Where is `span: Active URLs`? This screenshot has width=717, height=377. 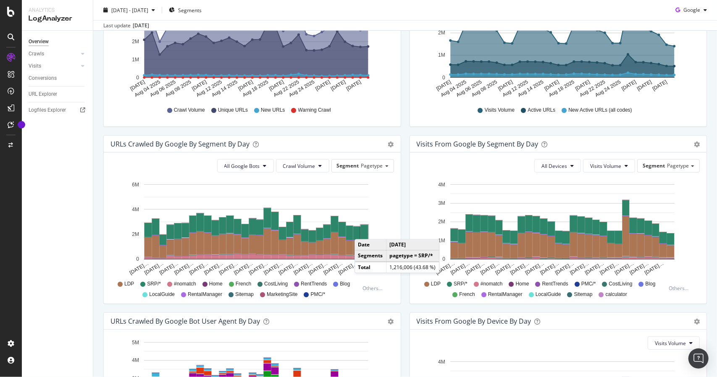
span: Active URLs is located at coordinates (541, 110).